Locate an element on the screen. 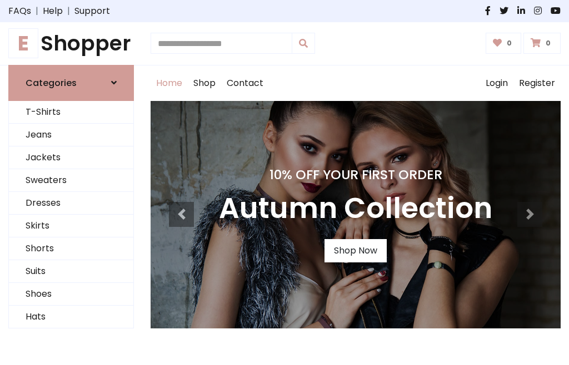  h4: 10% Off Your First Order is located at coordinates (355, 175).